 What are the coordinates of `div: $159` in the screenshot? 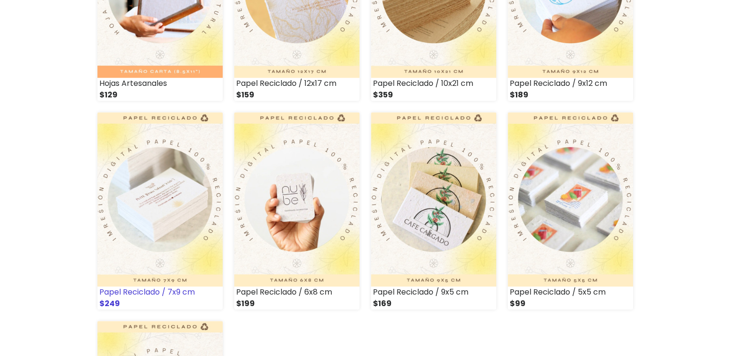 It's located at (297, 95).